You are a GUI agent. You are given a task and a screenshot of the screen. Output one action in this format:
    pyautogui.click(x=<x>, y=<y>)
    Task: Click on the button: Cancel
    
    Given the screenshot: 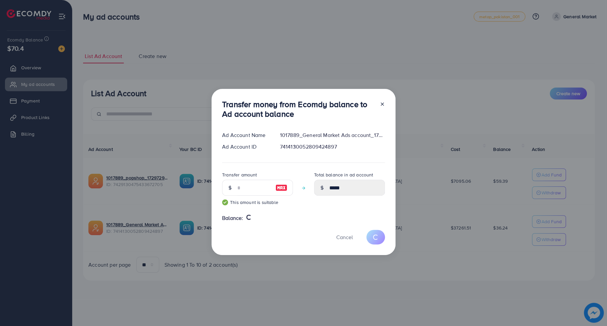 What is the action you would take?
    pyautogui.click(x=345, y=236)
    